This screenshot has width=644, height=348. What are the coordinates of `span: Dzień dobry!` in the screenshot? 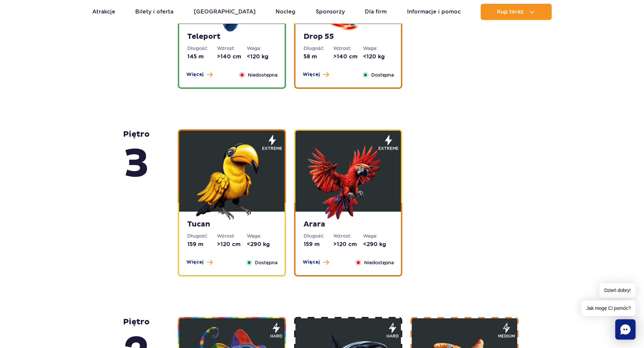 It's located at (617, 290).